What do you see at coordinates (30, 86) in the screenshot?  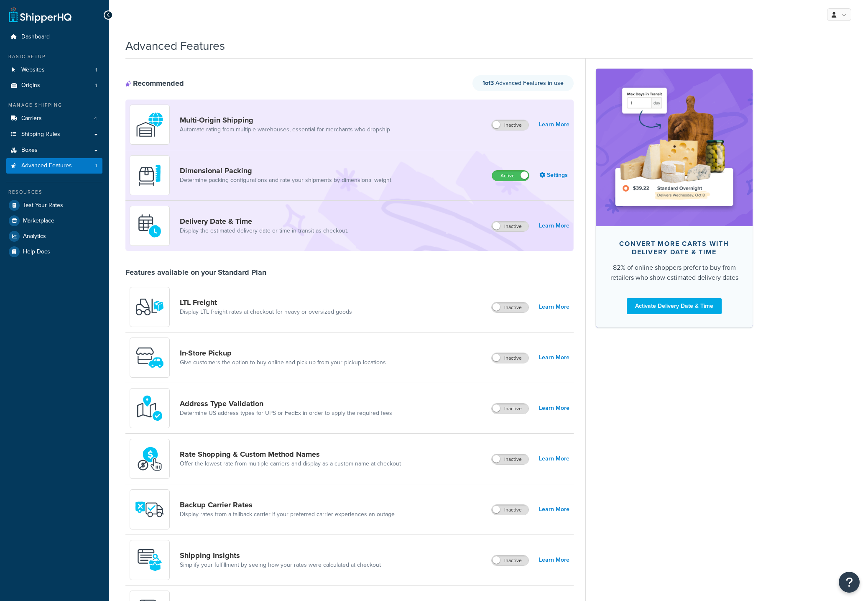 I see `span: Origins` at bounding box center [30, 86].